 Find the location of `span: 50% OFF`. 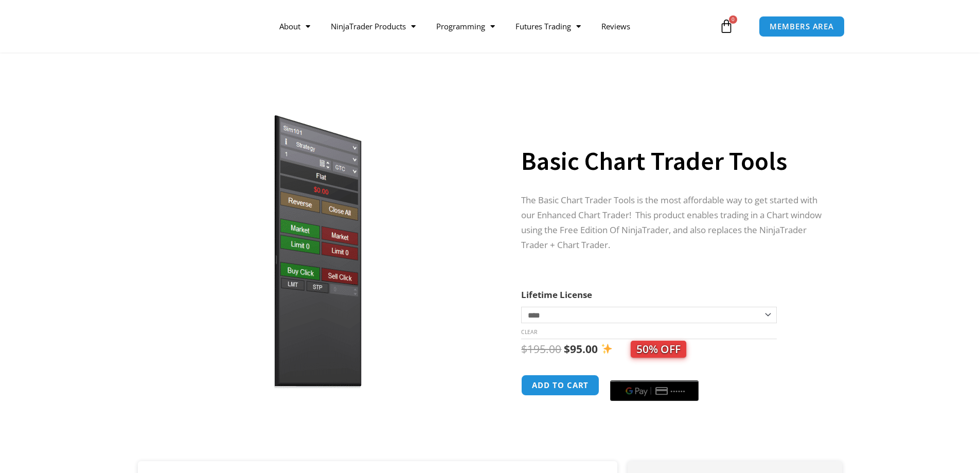

span: 50% OFF is located at coordinates (659, 349).